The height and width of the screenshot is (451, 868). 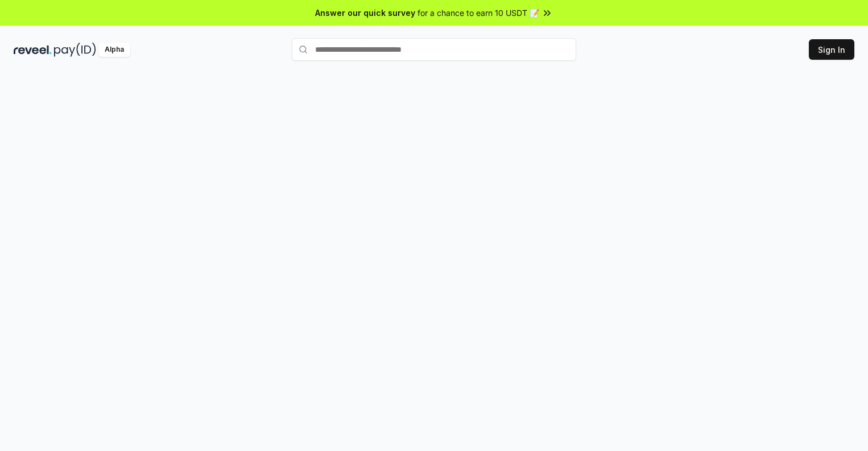 I want to click on div: Alpha, so click(x=114, y=50).